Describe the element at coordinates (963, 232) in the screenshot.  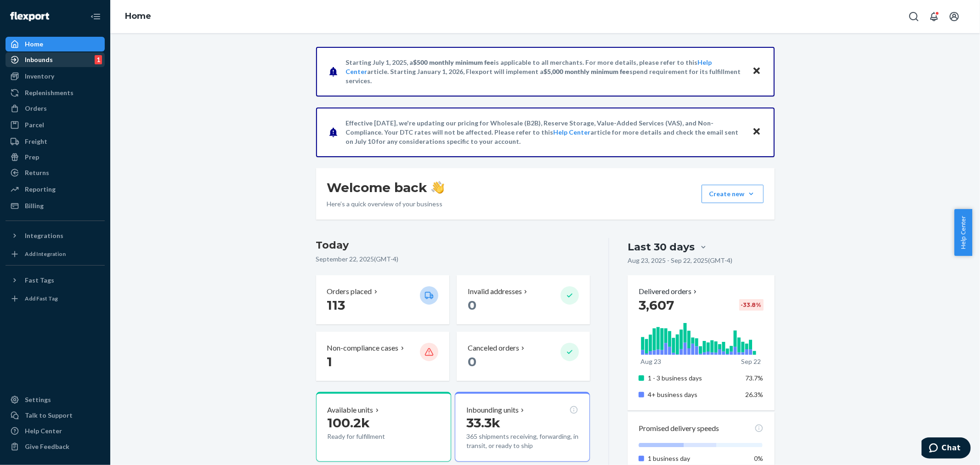
I see `button: Help Center` at that location.